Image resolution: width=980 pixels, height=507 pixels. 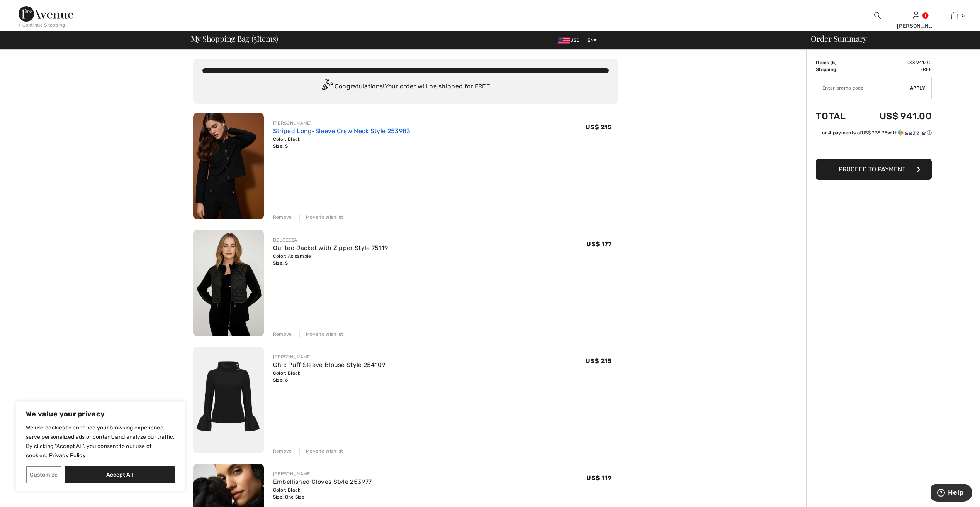 What do you see at coordinates (342, 143) in the screenshot?
I see `div: Color: Black Size: S` at bounding box center [342, 143].